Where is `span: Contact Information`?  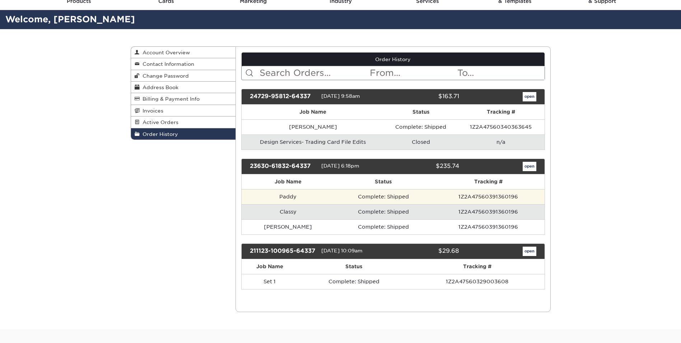 span: Contact Information is located at coordinates (167, 64).